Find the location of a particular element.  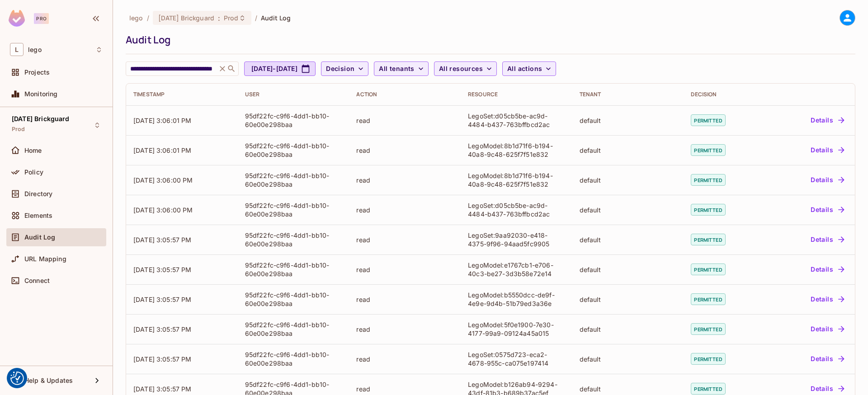

span: L is located at coordinates (16, 49).